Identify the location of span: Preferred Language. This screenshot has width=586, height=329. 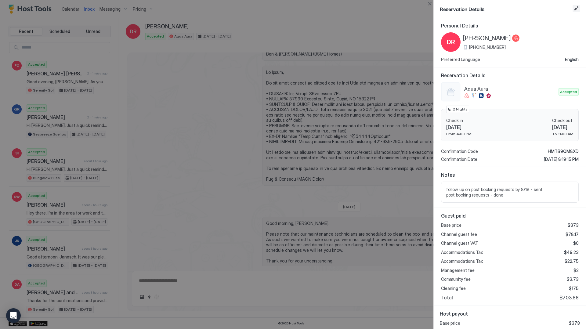
(461, 60).